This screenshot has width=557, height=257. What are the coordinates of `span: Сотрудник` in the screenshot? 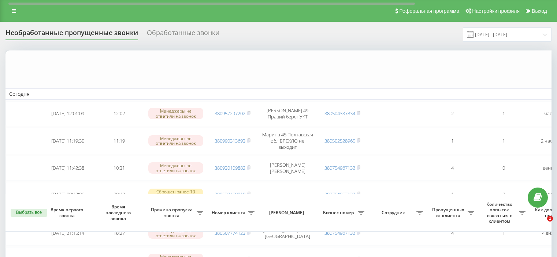 It's located at (394, 213).